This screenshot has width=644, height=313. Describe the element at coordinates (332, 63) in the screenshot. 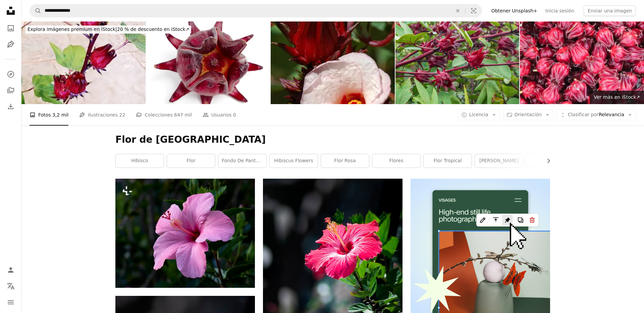

I see `img: roselle o Jamaica, Hibiscus sabdariffa flor` at that location.